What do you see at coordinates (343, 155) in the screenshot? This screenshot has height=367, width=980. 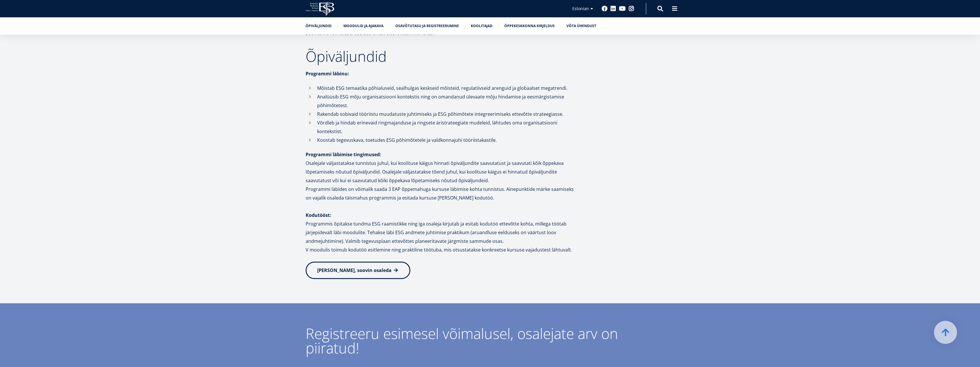 I see `strong: Programmi läbimise tingimused:` at bounding box center [343, 155].